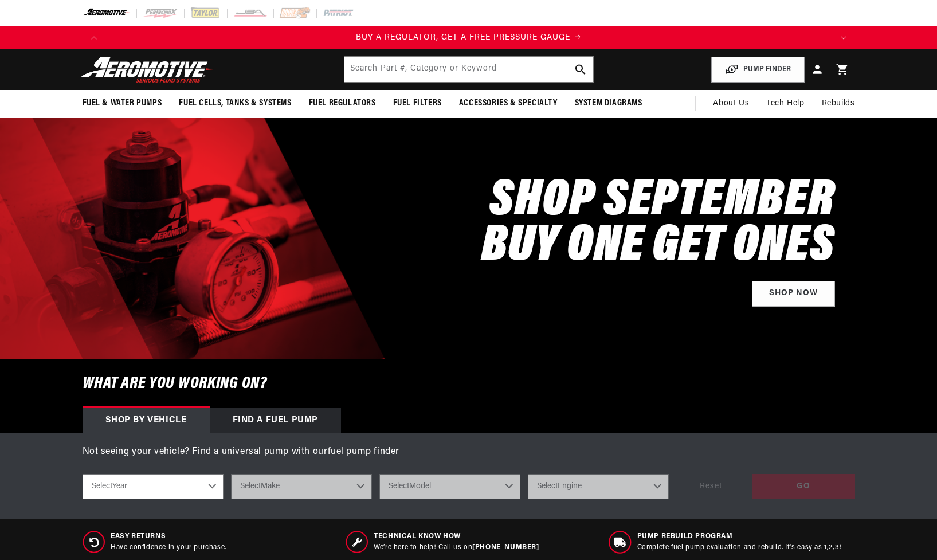  Describe the element at coordinates (146, 421) in the screenshot. I see `div: Shop by vehicle` at that location.